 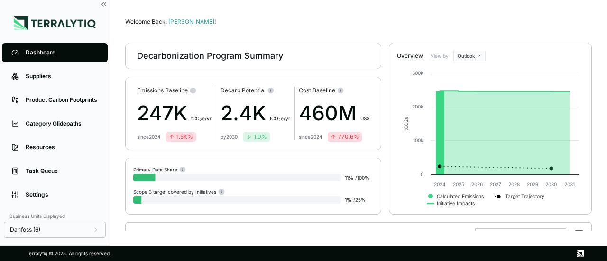 What do you see at coordinates (62, 100) in the screenshot?
I see `div: Product Carbon Footprints` at bounding box center [62, 100].